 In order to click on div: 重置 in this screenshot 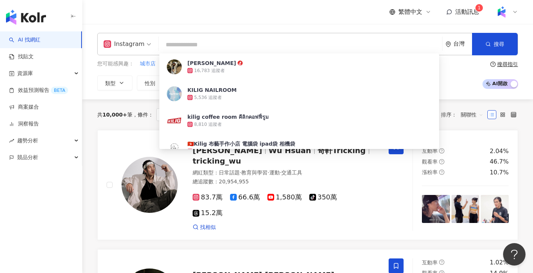, I will do `click(205, 115)`.